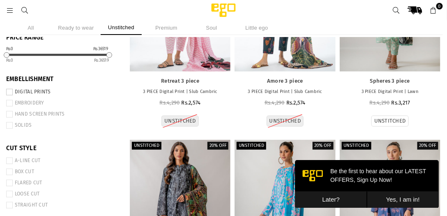  What do you see at coordinates (62, 125) in the screenshot?
I see `label: SOLIDS` at bounding box center [62, 125].